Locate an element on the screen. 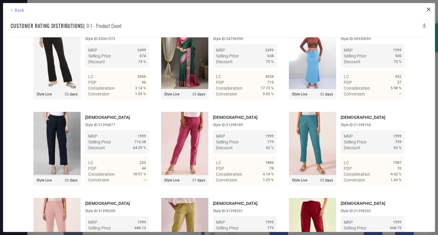 Image resolution: width=438 pixels, height=235 pixels. div: Style ID: 31398194 is located at coordinates (373, 125).